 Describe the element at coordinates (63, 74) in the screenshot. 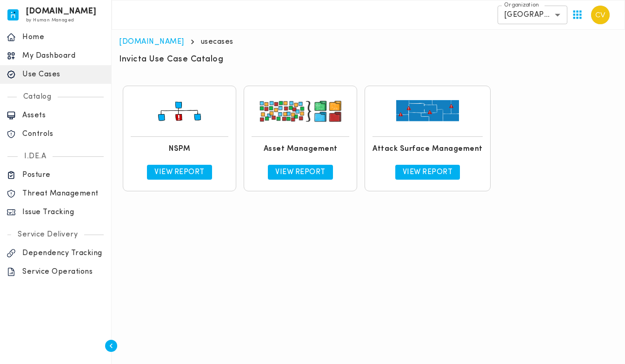

I see `p: Use Cases` at that location.